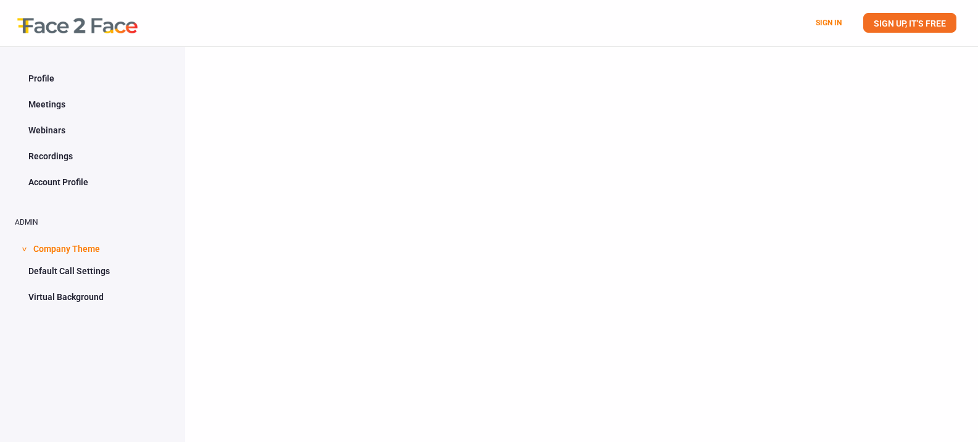 The image size is (978, 442). I want to click on a: Account Profile, so click(93, 182).